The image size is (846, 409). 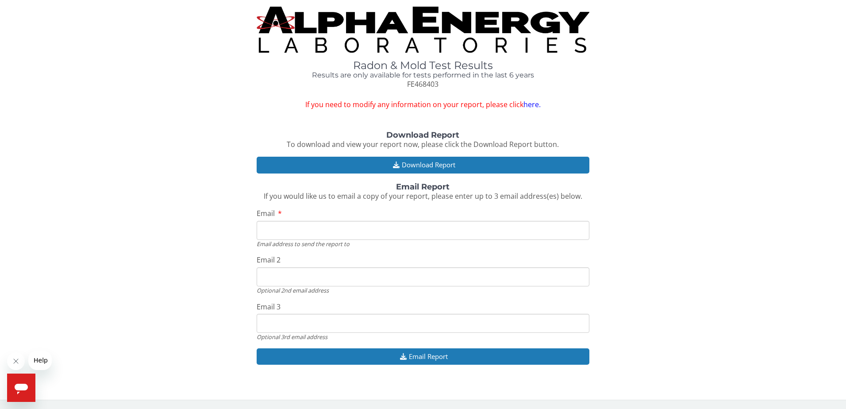 What do you see at coordinates (423, 337) in the screenshot?
I see `div: Optional 3rd email address` at bounding box center [423, 337].